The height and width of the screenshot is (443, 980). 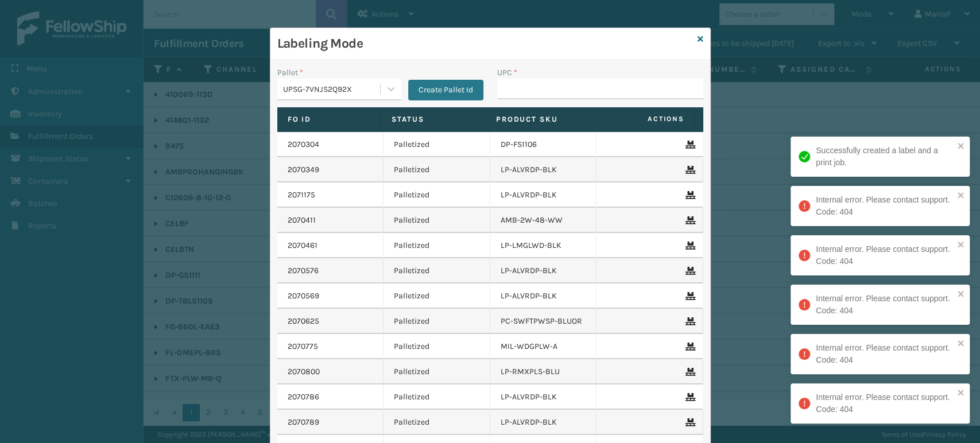 What do you see at coordinates (332, 89) in the screenshot?
I see `div: UPSG-7VNJS2Q92X` at bounding box center [332, 89].